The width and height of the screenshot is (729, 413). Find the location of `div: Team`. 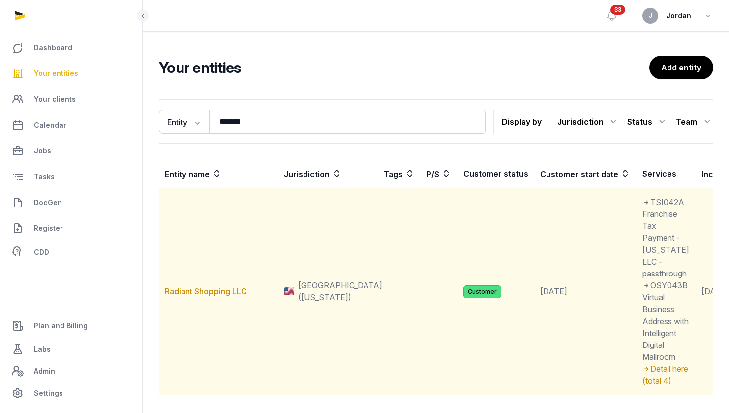

div: Team is located at coordinates (694, 122).